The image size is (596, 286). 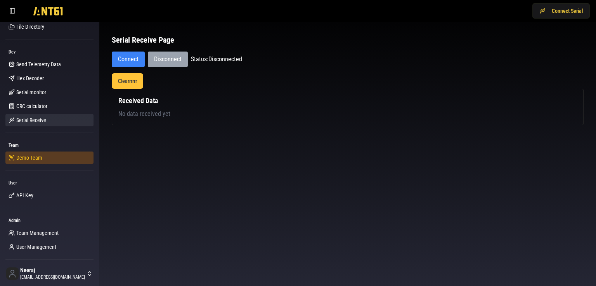 I want to click on span: API Key, so click(x=25, y=195).